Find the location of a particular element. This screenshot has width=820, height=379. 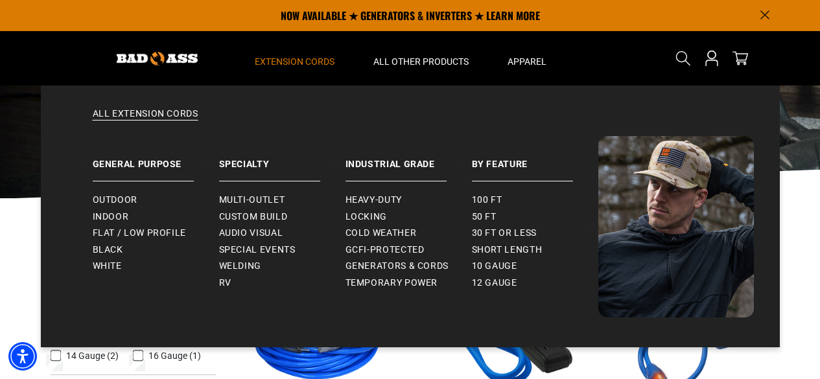

span: Special Events is located at coordinates (257, 250).